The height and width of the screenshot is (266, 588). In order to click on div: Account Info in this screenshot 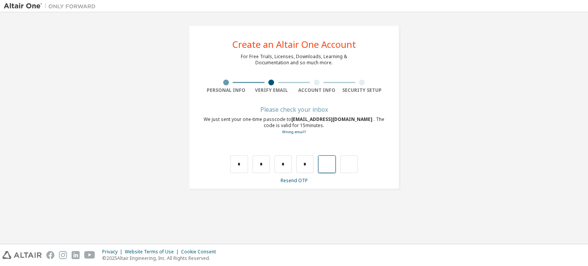, I will do `click(316, 90)`.